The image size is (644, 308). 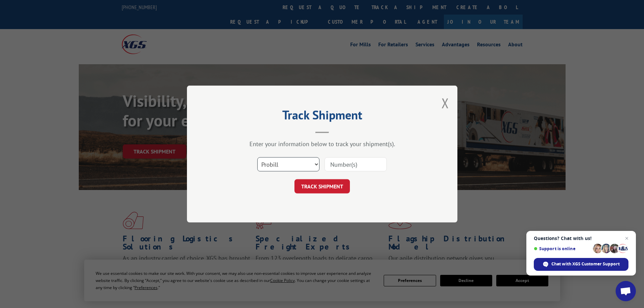 What do you see at coordinates (581, 238) in the screenshot?
I see `span: Questions? Chat with us!` at bounding box center [581, 238].